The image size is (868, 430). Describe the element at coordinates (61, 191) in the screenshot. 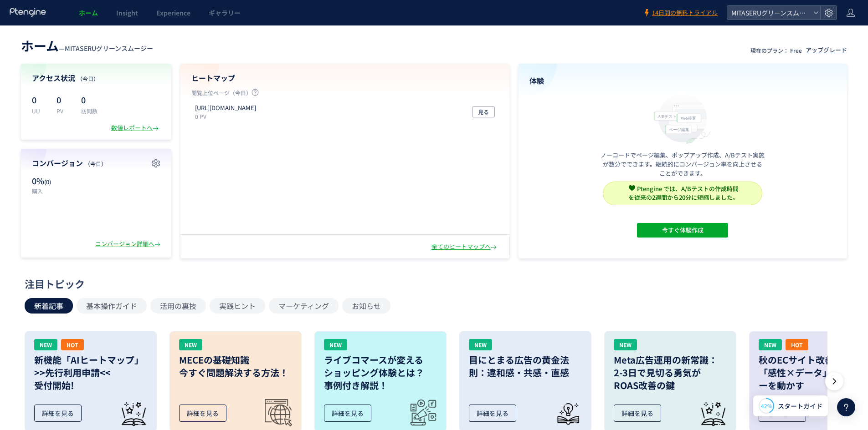

I see `p: 購入` at that location.